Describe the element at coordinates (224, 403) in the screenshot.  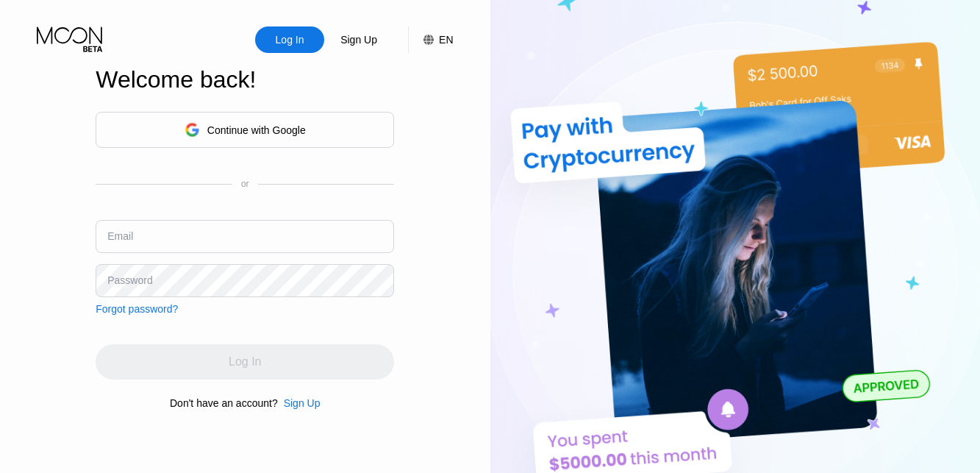
I see `div: Don't have an account?` at that location.